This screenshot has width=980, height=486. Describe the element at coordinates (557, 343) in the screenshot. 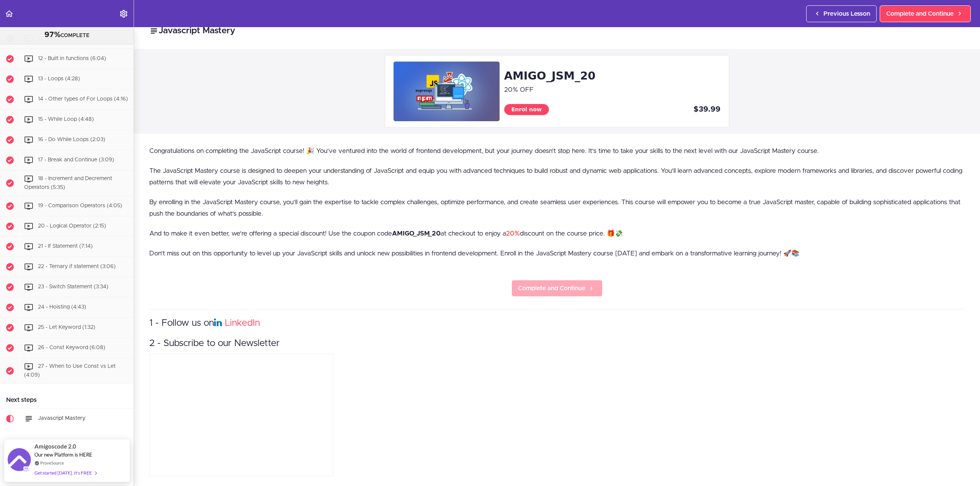

I see `h3: 2 - Subscribe to our Newsletter` at that location.